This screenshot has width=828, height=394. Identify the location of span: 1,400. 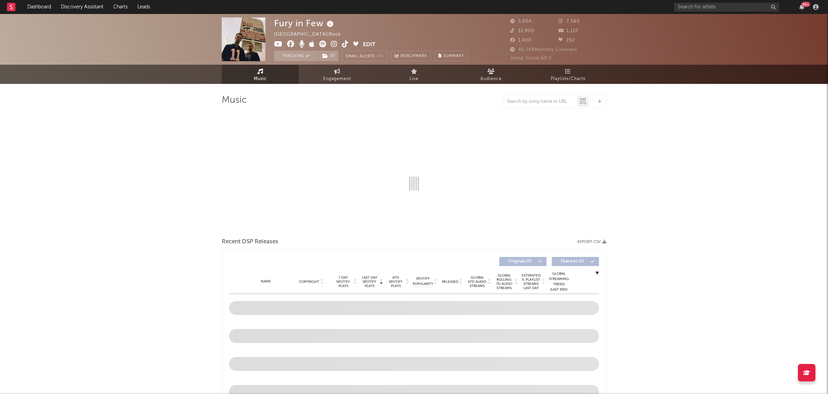
(521, 40).